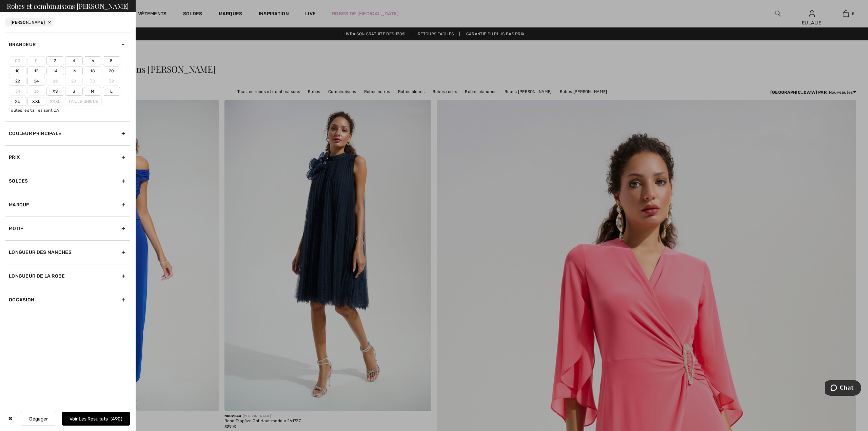 This screenshot has height=431, width=868. What do you see at coordinates (22, 8) in the screenshot?
I see `span: Chat` at bounding box center [22, 8].